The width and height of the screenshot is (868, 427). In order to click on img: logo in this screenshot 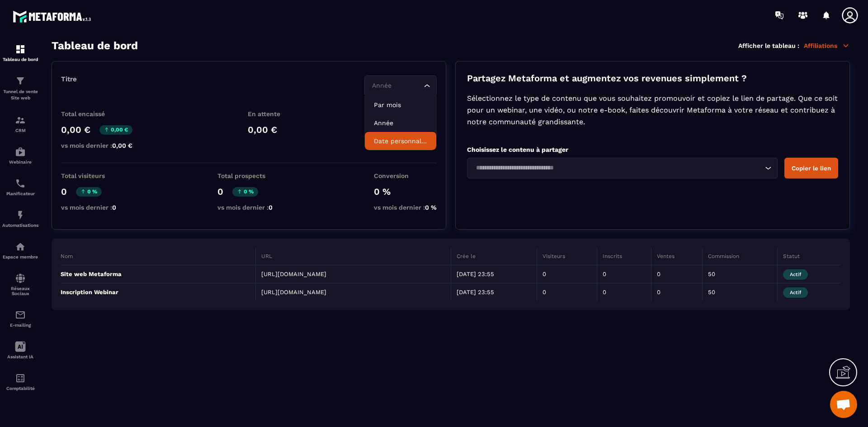, I will do `click(54, 16)`.